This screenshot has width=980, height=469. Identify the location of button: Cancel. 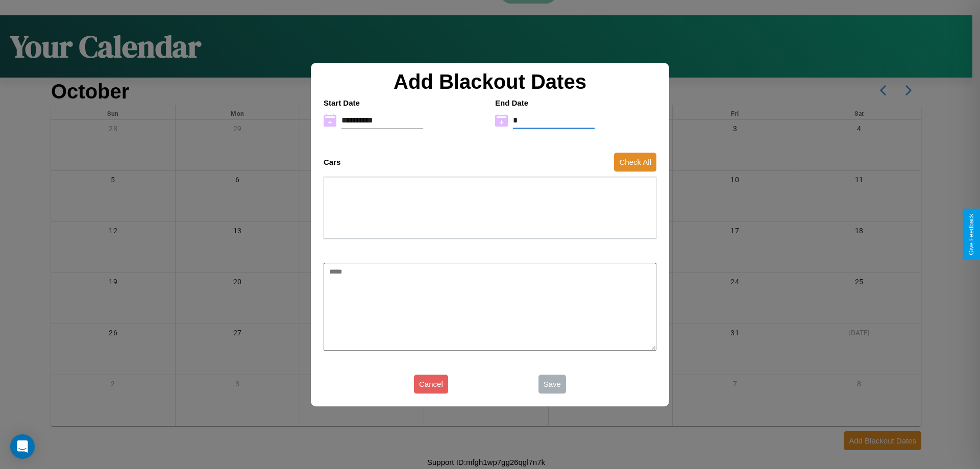
(431, 384).